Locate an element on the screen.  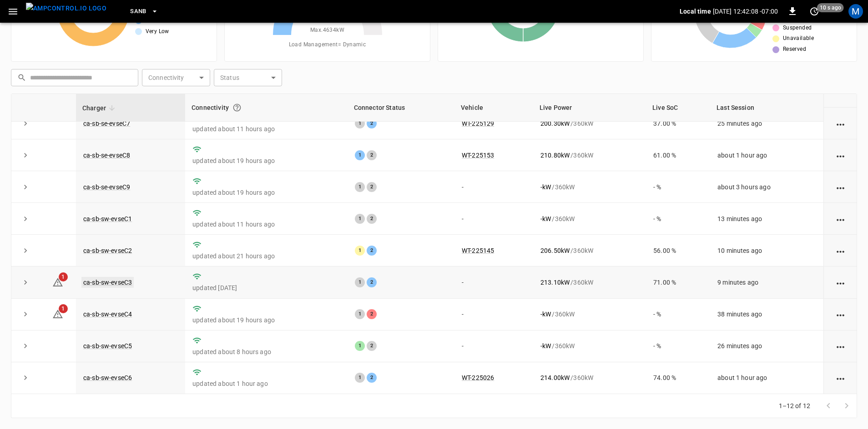
button: set refresh interval is located at coordinates (814, 11).